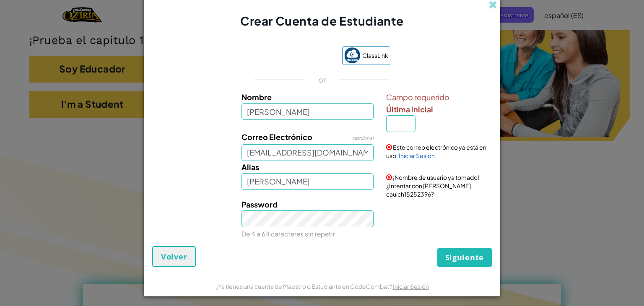  What do you see at coordinates (363, 138) in the screenshot?
I see `span: opcional` at bounding box center [363, 138].